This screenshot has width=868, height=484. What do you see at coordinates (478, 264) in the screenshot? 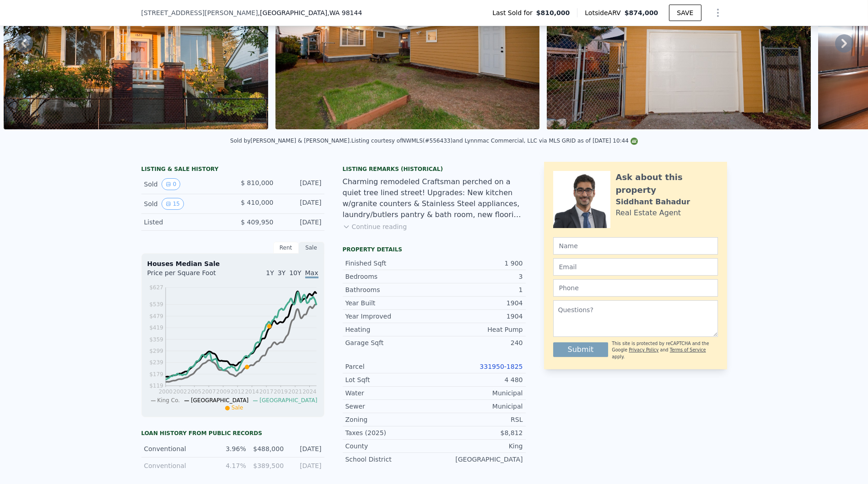
I see `div: 1 900` at bounding box center [478, 264].